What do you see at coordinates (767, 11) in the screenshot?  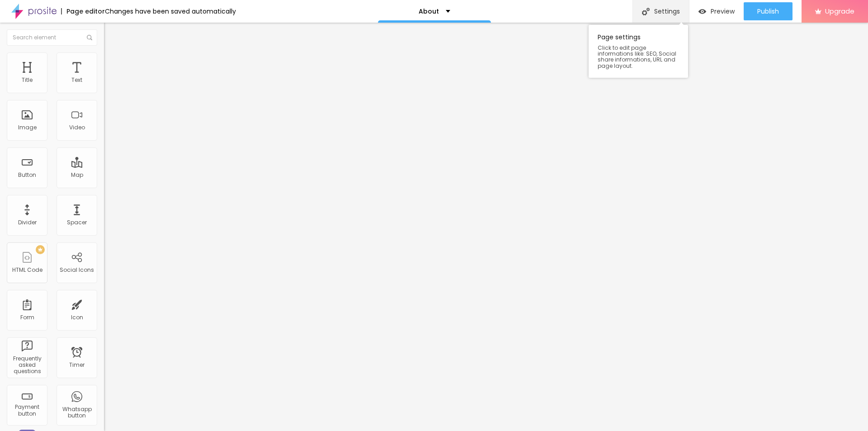 I see `span: Publish` at bounding box center [767, 11].